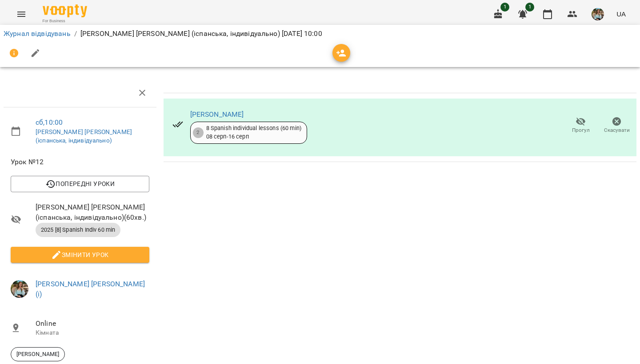 This screenshot has height=364, width=640. What do you see at coordinates (80, 184) in the screenshot?
I see `button: Попередні уроки` at bounding box center [80, 184].